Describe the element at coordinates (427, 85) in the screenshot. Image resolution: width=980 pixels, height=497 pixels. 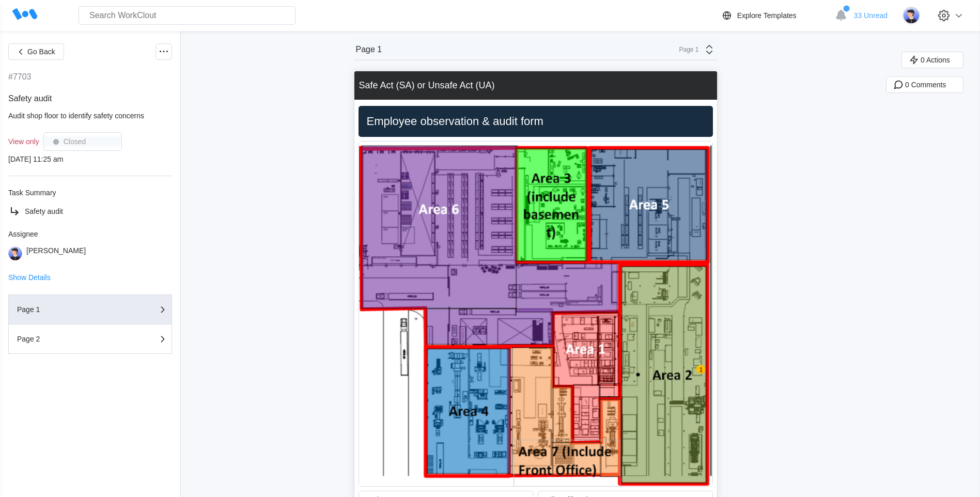
I see `div: Safe Act (SA) or Unsafe Act (UA)` at that location.